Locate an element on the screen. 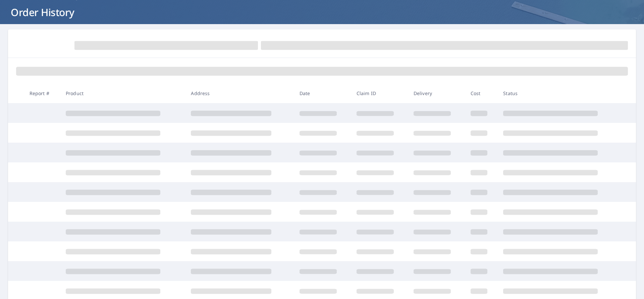 This screenshot has width=644, height=299. th: Report # is located at coordinates (42, 93).